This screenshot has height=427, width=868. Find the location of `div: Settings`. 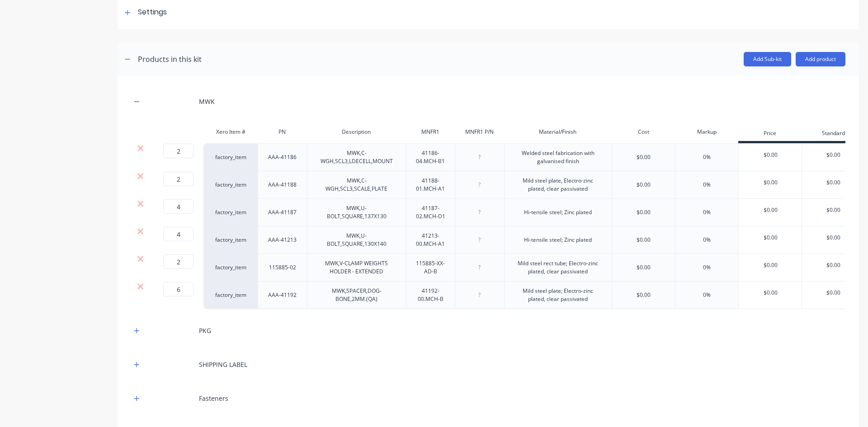

div: Settings is located at coordinates (153, 12).